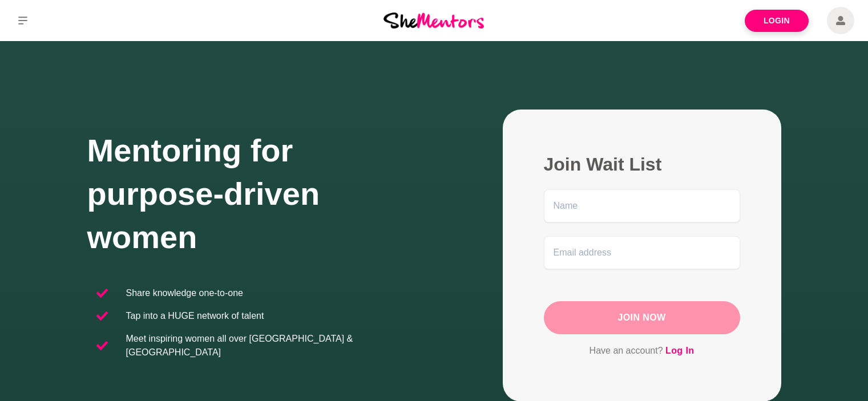 This screenshot has height=401, width=868. Describe the element at coordinates (642, 164) in the screenshot. I see `h2: Join Wait List` at that location.